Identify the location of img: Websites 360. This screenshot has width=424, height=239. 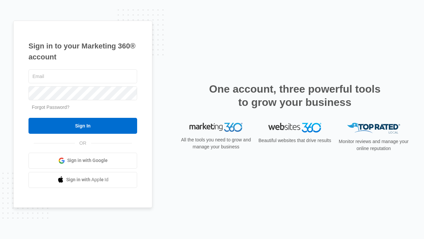
(295, 127).